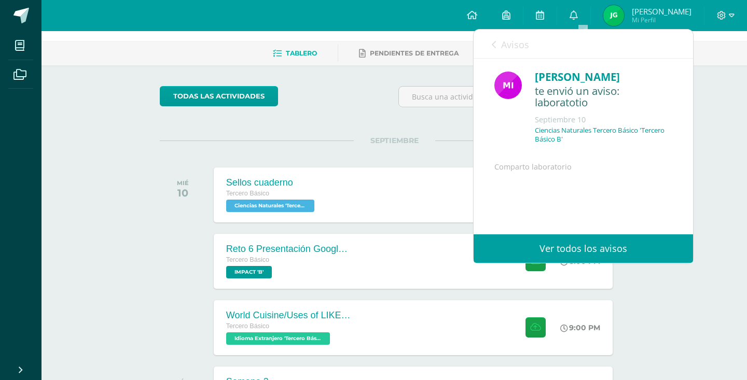 This screenshot has height=380, width=747. I want to click on div: te envió un aviso: laboratotio, so click(603, 97).